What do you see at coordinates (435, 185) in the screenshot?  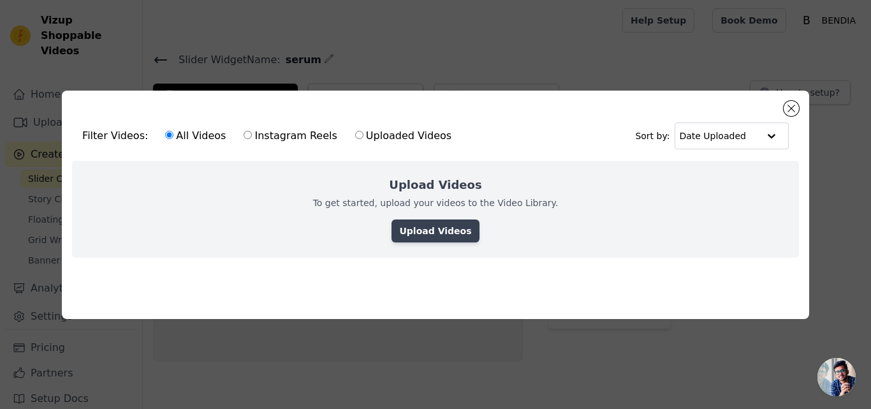 I see `h2: Upload Videos` at bounding box center [435, 185].